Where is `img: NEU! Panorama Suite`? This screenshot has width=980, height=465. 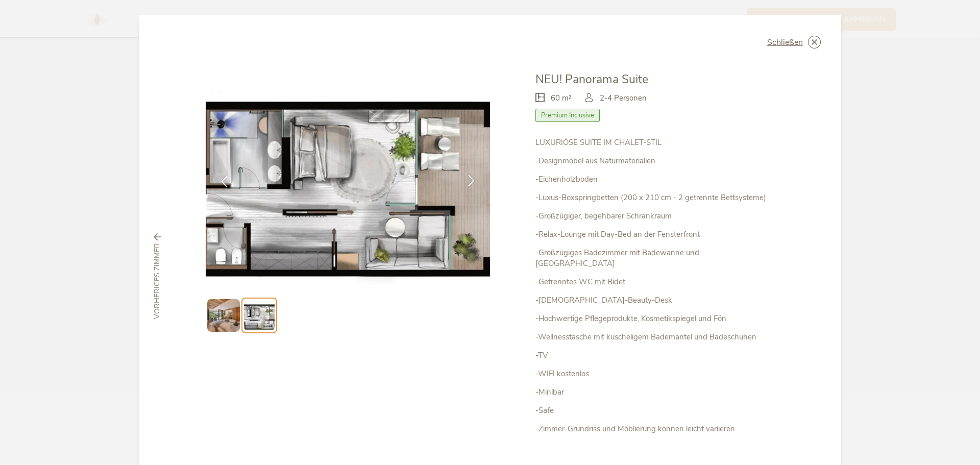 img: NEU! Panorama Suite is located at coordinates (348, 178).